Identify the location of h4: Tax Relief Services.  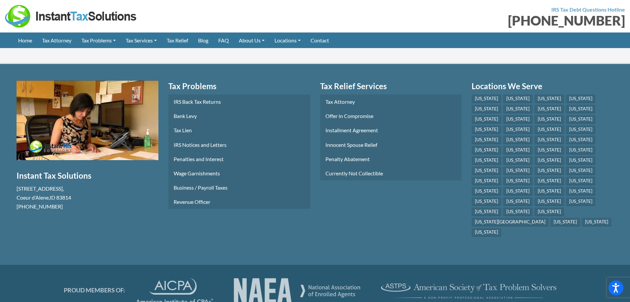
(391, 86).